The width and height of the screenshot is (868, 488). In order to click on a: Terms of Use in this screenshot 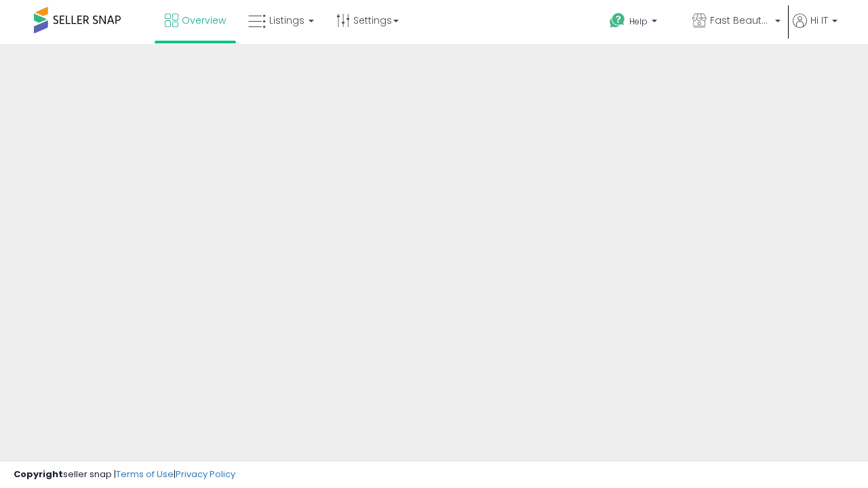, I will do `click(144, 474)`.